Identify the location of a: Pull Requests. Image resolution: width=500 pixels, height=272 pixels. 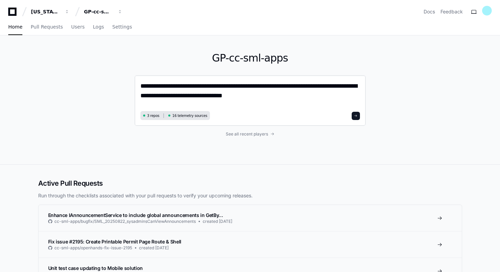
(46, 27).